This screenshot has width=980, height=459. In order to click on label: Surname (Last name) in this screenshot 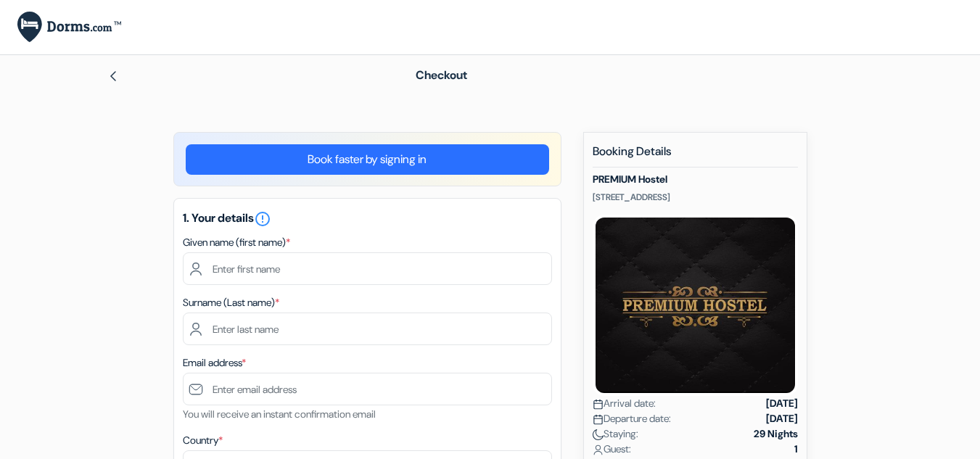, I will do `click(230, 302)`.